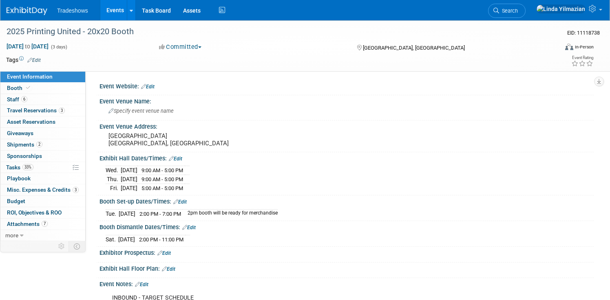 Image resolution: width=610 pixels, height=300 pixels. I want to click on div: Booth Dismantle Dates/Times:, so click(346, 227).